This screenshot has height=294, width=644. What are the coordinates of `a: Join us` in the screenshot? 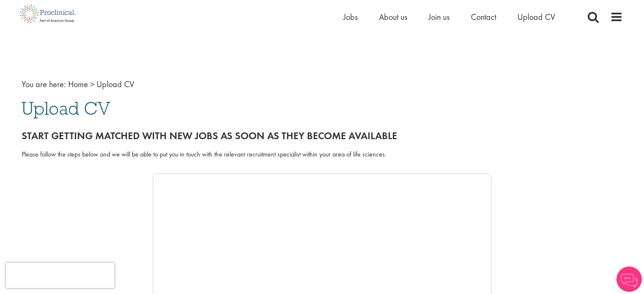 It's located at (439, 17).